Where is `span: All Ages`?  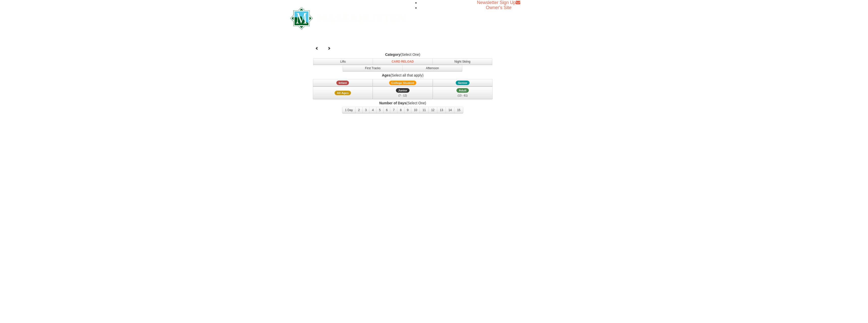 span: All Ages is located at coordinates (343, 93).